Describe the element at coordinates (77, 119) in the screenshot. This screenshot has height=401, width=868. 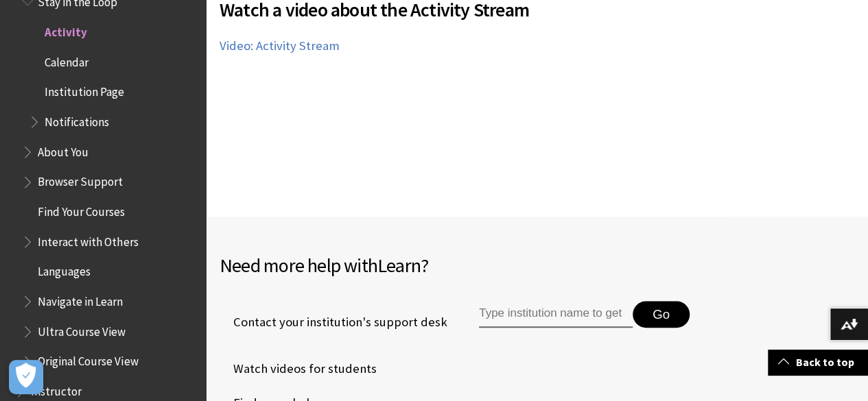
I see `span: Notifications` at that location.